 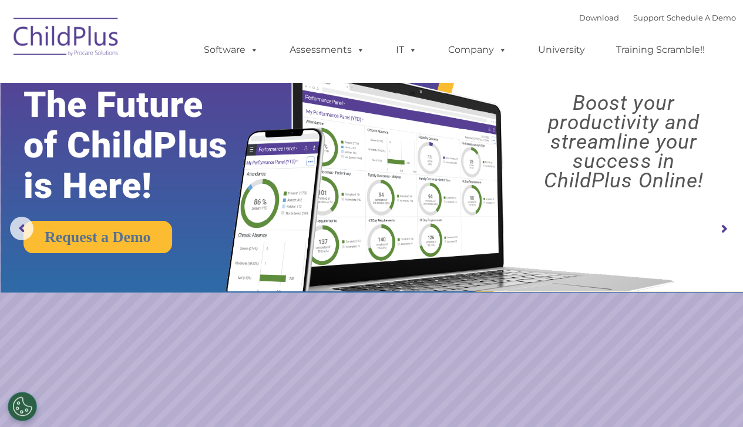 I want to click on a: Request a Demo, so click(x=97, y=237).